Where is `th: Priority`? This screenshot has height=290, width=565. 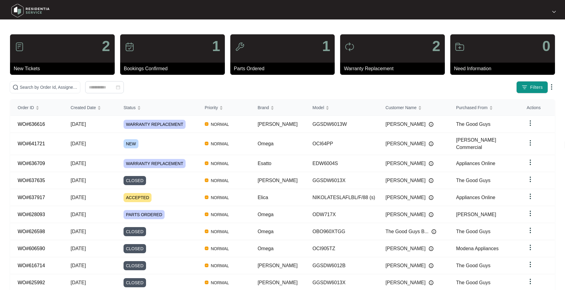 th: Priority is located at coordinates (224, 108).